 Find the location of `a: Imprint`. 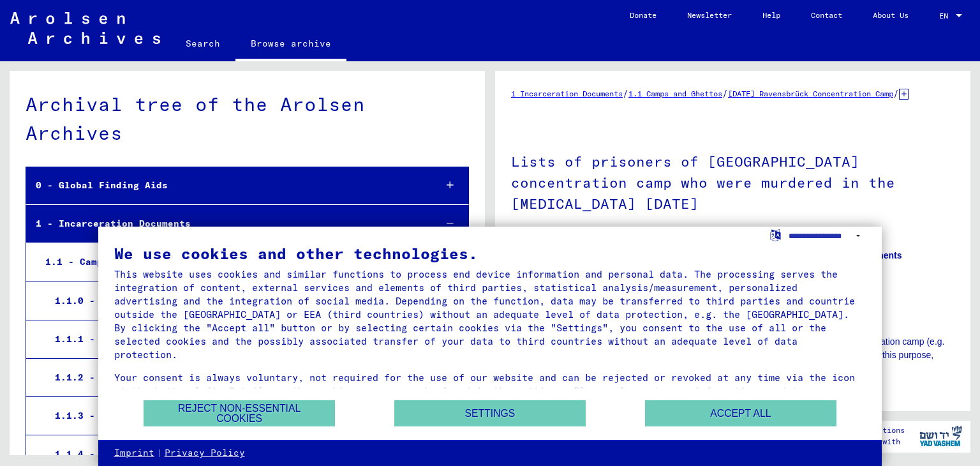

a: Imprint is located at coordinates (135, 454).